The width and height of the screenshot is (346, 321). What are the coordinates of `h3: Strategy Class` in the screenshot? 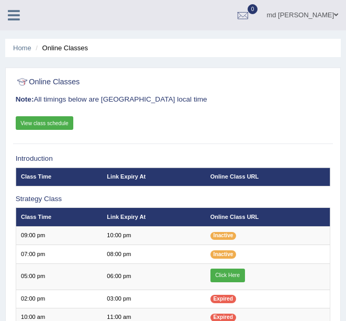 It's located at (173, 199).